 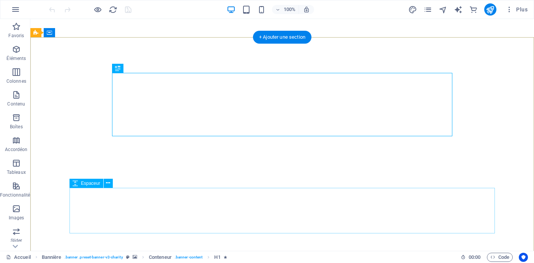 I want to click on span: 00 00, so click(x=474, y=257).